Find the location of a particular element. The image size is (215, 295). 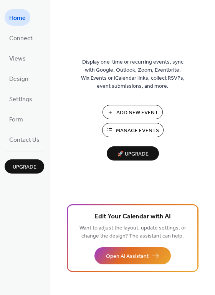

span: Upgrade is located at coordinates (25, 167).